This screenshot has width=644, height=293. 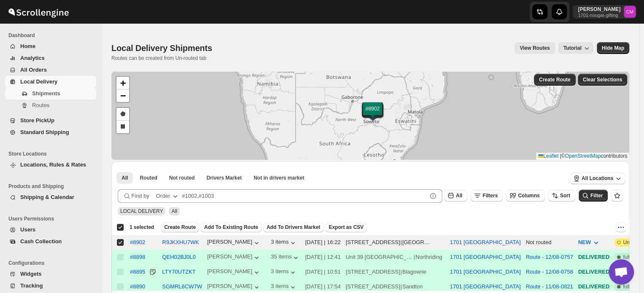 What do you see at coordinates (53, 154) in the screenshot?
I see `span: Store Locations` at bounding box center [53, 154].